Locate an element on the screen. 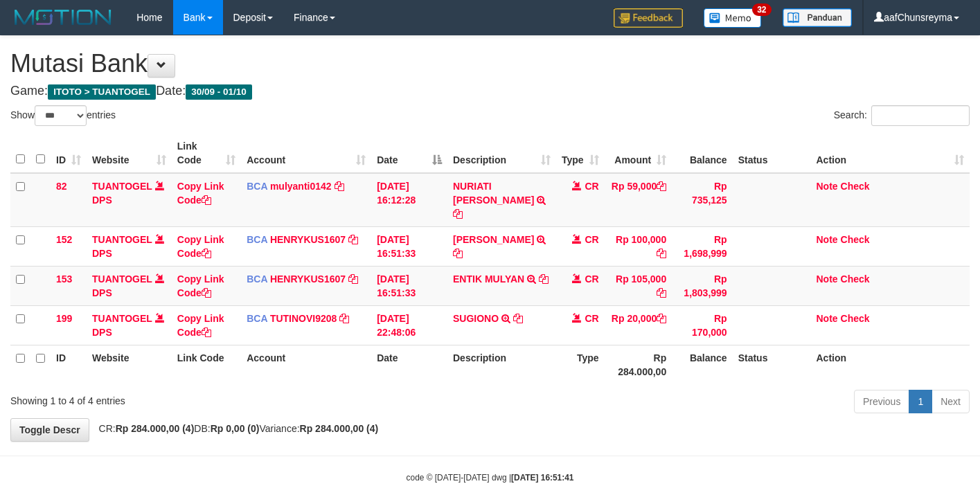  th: Date is located at coordinates (409, 364).